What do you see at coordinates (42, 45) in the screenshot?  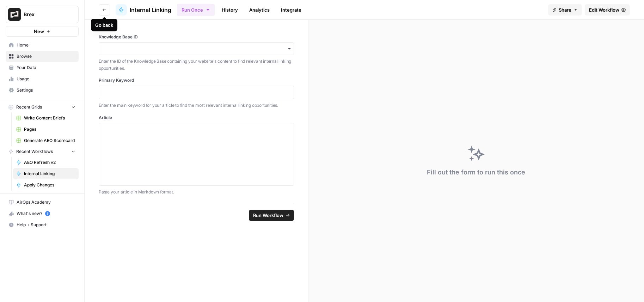 I see `a: Home` at bounding box center [42, 45].